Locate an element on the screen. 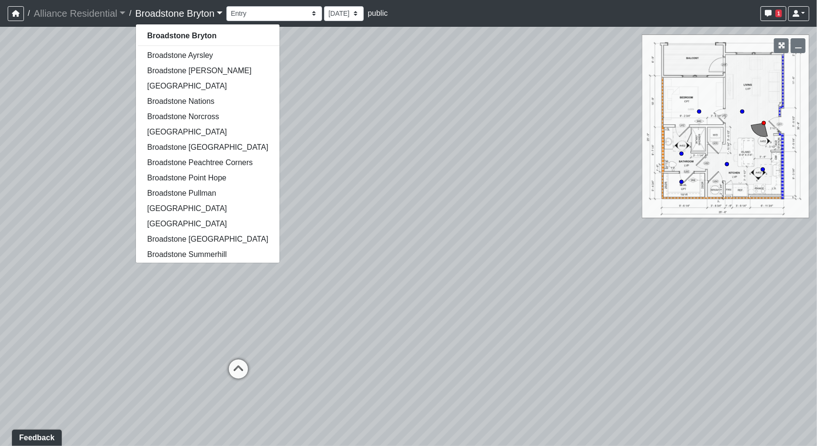  a: Broadstone Point Hope is located at coordinates (208, 178).